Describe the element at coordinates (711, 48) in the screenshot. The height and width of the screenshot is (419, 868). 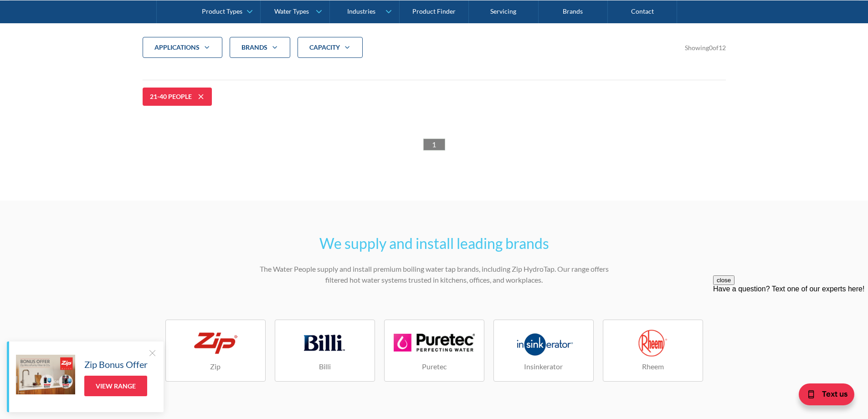
I see `span: 0` at that location.